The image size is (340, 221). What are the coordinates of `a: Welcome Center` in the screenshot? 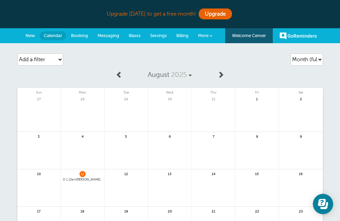 It's located at (249, 36).